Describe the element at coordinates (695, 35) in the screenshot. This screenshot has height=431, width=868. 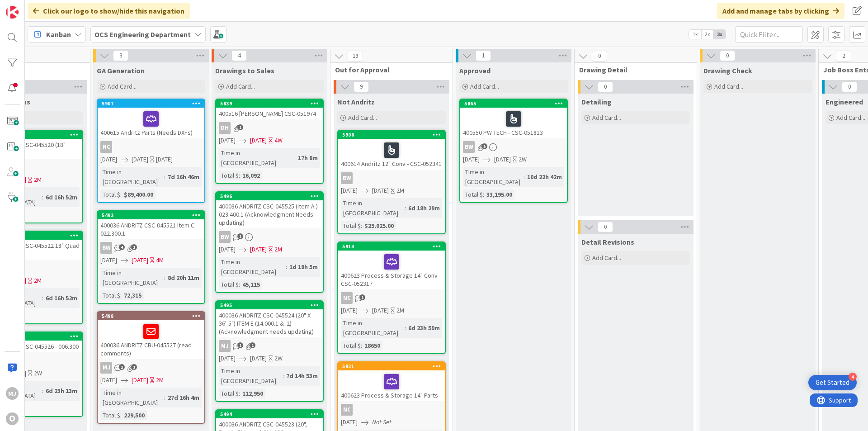
I see `span: 1x` at that location.